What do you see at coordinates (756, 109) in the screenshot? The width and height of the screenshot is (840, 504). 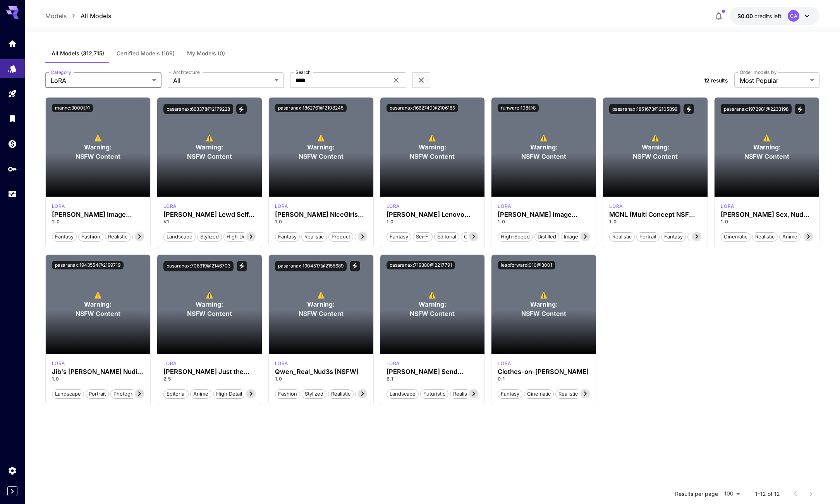 I see `button: pasaranax:1972981@2233198` at bounding box center [756, 109].